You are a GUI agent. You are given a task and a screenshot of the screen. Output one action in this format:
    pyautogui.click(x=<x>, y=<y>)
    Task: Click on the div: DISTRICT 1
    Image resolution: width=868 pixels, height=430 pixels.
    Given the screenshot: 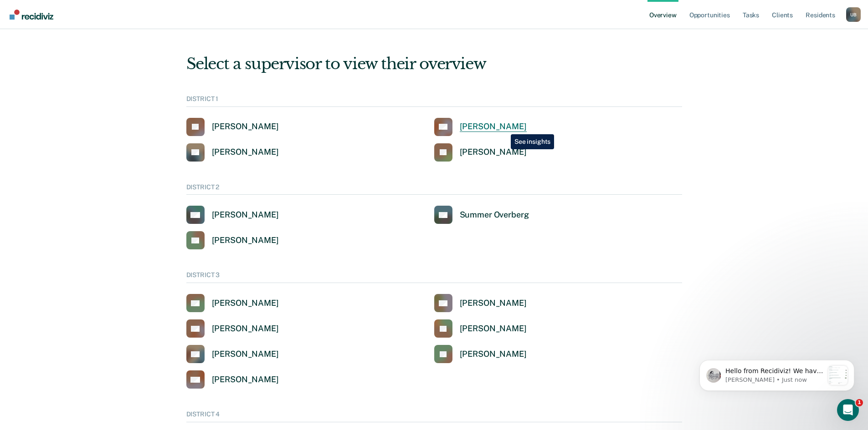 What is the action you would take?
    pyautogui.click(x=434, y=101)
    